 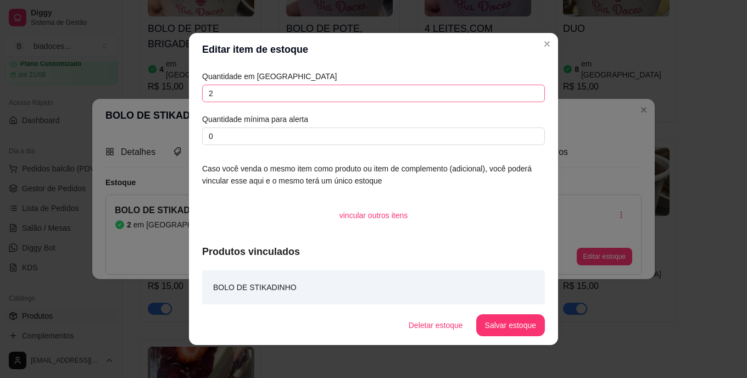 I want to click on button: Salvar estoque, so click(x=511, y=325).